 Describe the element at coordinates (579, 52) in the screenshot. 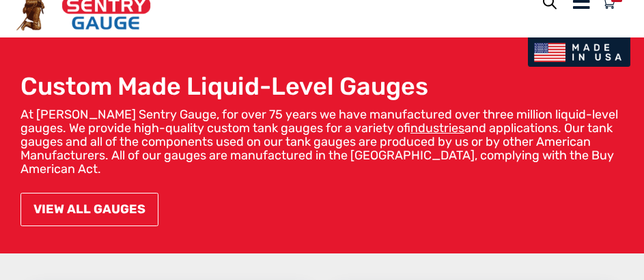

I see `img: Made In USA` at that location.